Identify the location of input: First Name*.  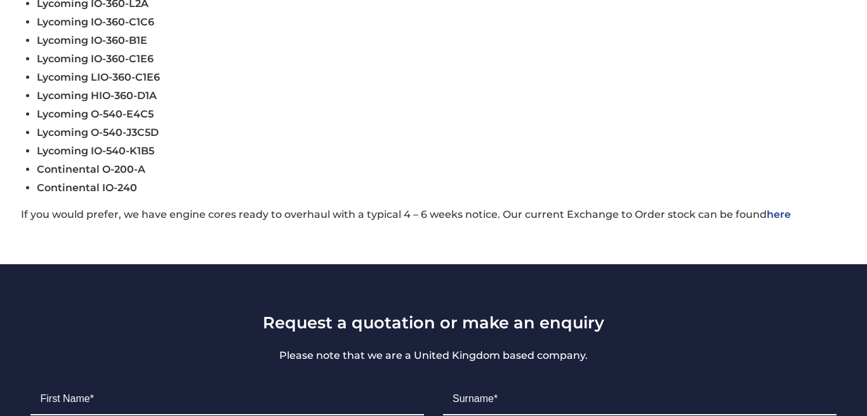
(227, 399).